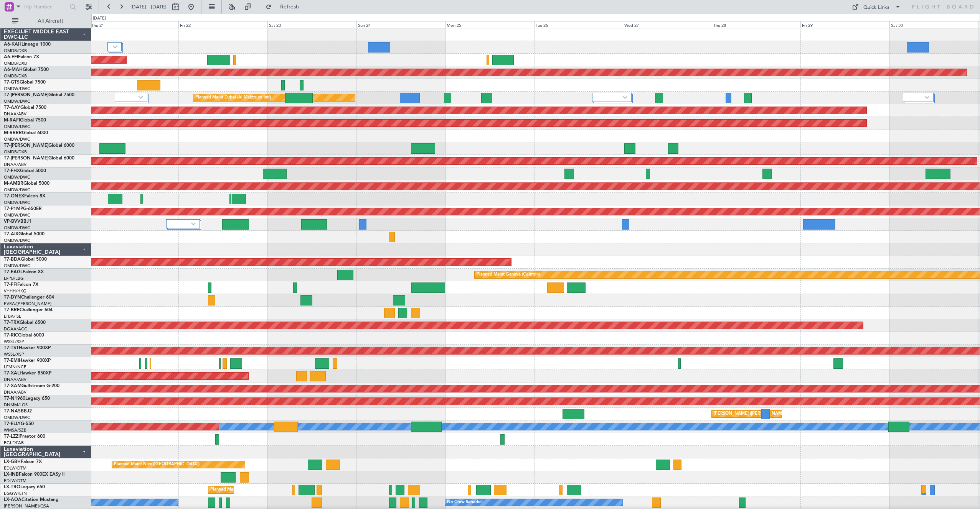 The height and width of the screenshot is (509, 980). I want to click on a: WMSA/SZB, so click(15, 430).